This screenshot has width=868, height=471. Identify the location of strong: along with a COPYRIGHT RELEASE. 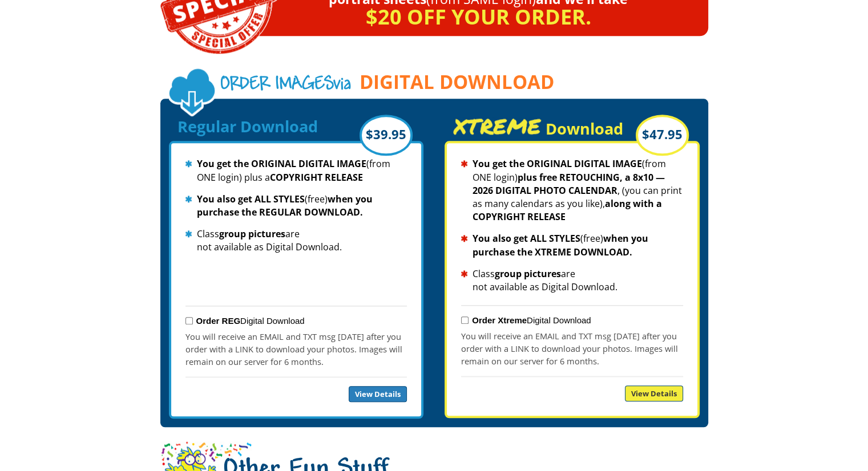
(567, 210).